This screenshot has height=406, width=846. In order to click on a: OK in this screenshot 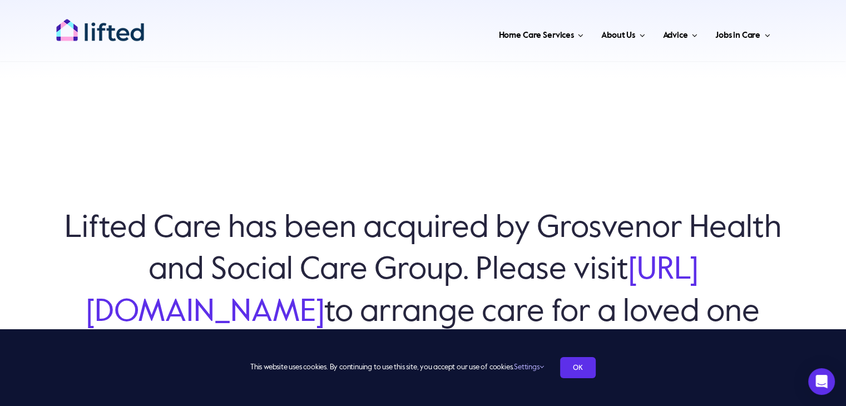, I will do `click(578, 368)`.